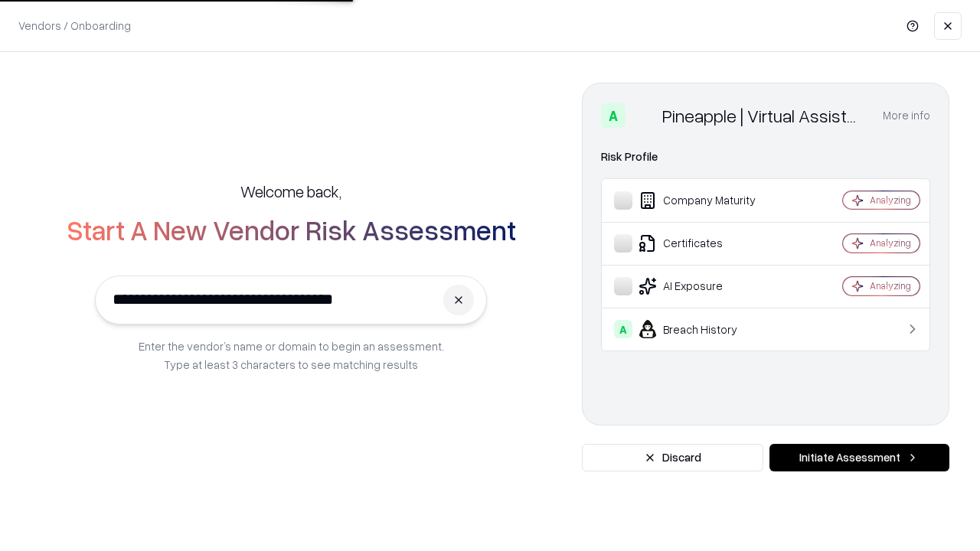 This screenshot has height=551, width=980. Describe the element at coordinates (858, 457) in the screenshot. I see `button: Initiate Assessment` at that location.